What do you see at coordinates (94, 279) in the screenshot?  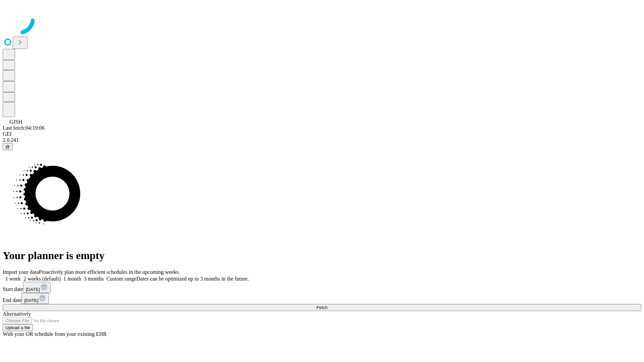 I see `span: 3 months` at bounding box center [94, 279].